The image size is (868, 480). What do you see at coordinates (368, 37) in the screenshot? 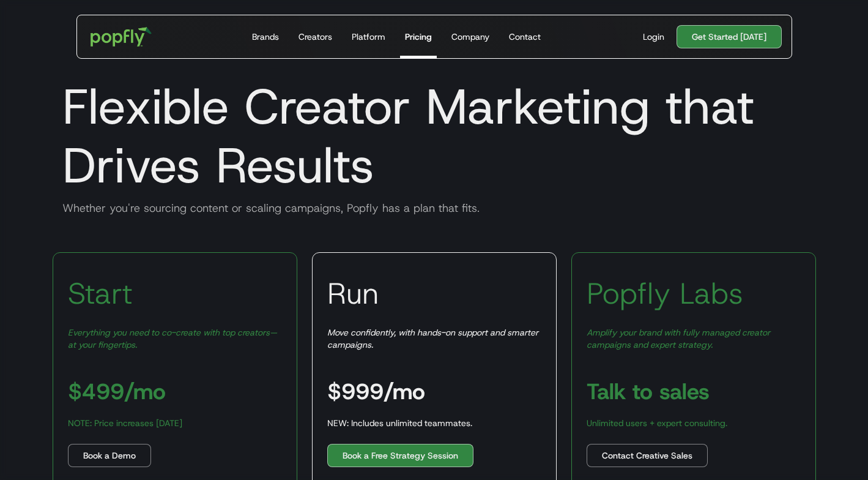
I see `a: Platform` at bounding box center [368, 37].